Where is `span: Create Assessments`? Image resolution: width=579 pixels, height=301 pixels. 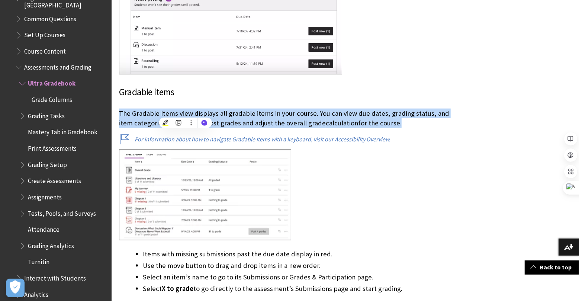
span: Create Assessments is located at coordinates (54, 180).